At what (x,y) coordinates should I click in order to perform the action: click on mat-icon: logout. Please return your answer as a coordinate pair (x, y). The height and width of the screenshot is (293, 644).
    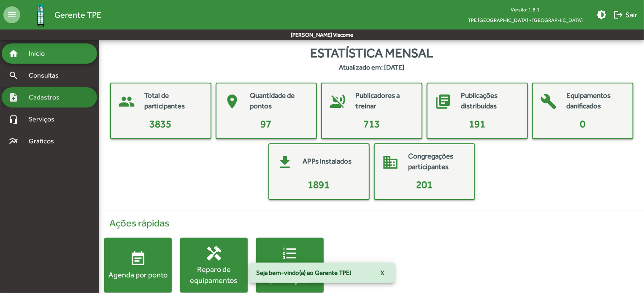
    Looking at the image, I should click on (619, 15).